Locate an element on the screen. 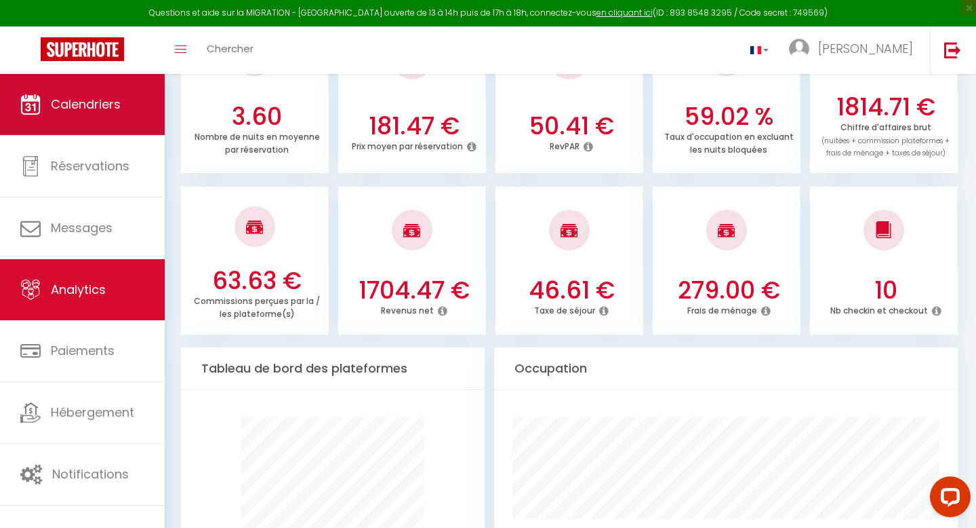  span: Hébergement is located at coordinates (92, 412).